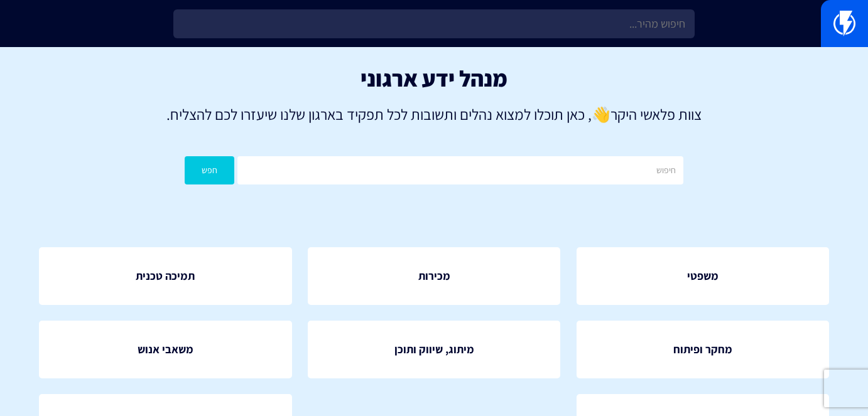 This screenshot has width=868, height=416. What do you see at coordinates (165, 349) in the screenshot?
I see `span: משאבי אנוש` at bounding box center [165, 349].